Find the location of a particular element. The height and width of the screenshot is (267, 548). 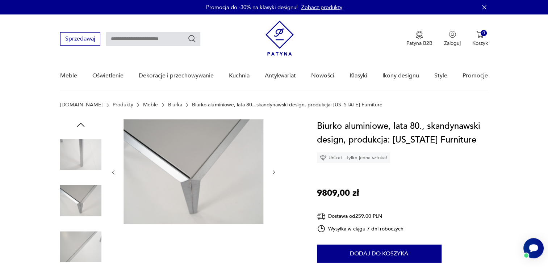

button: Szukaj is located at coordinates (192, 39).